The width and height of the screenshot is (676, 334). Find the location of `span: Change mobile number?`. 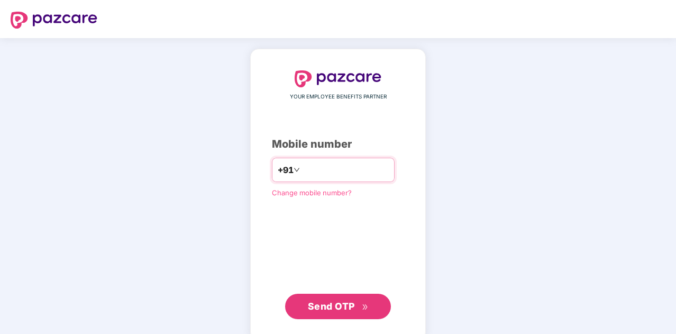

span: Change mobile number? is located at coordinates (311, 192).